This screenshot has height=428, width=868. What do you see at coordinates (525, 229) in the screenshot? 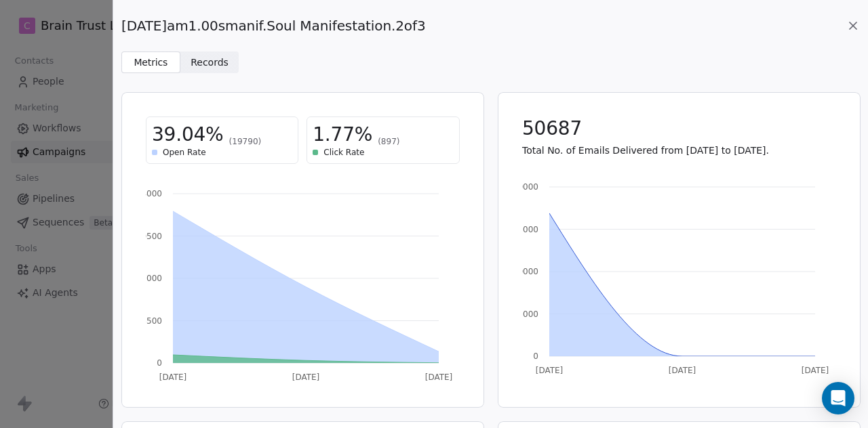
I see `tspan: 45000` at bounding box center [525, 229].